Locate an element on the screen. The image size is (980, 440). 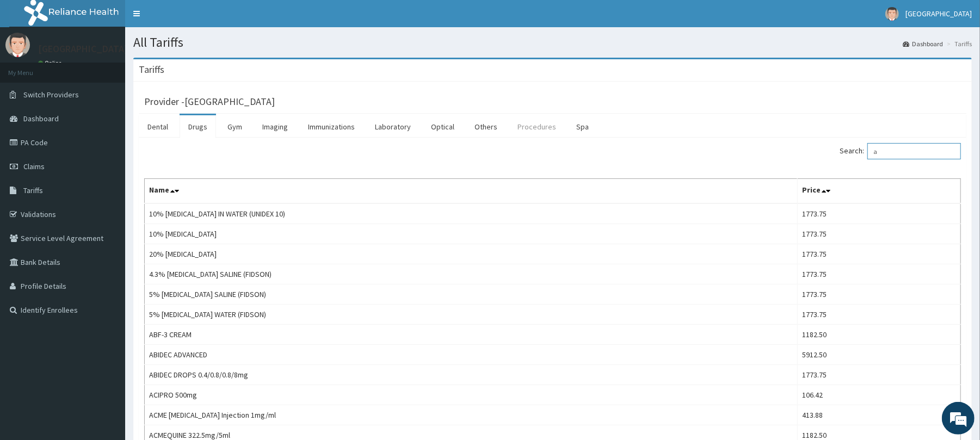
a: Laboratory is located at coordinates (393, 127).